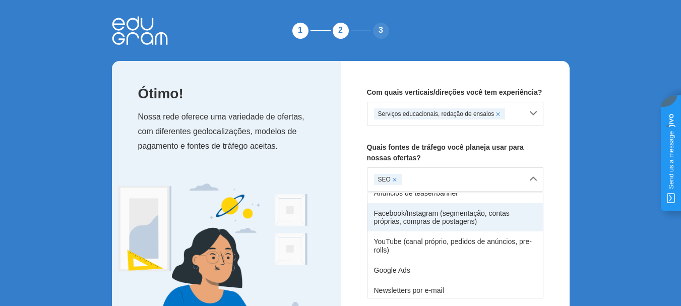 The image size is (681, 306). I want to click on div: Google Ads, so click(455, 270).